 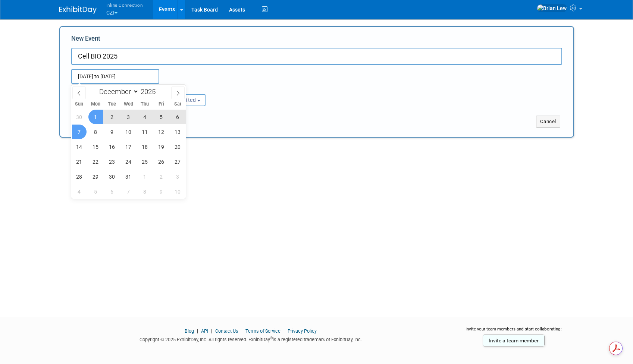 I want to click on a: API, so click(x=204, y=331).